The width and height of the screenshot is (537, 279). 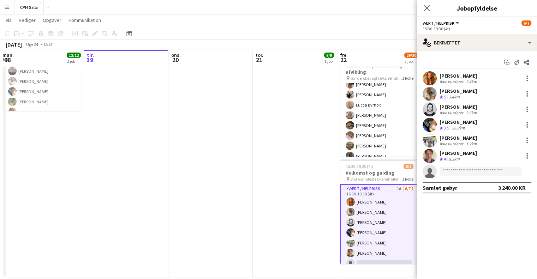 What do you see at coordinates (74, 61) in the screenshot?
I see `div: 2 job` at bounding box center [74, 61].